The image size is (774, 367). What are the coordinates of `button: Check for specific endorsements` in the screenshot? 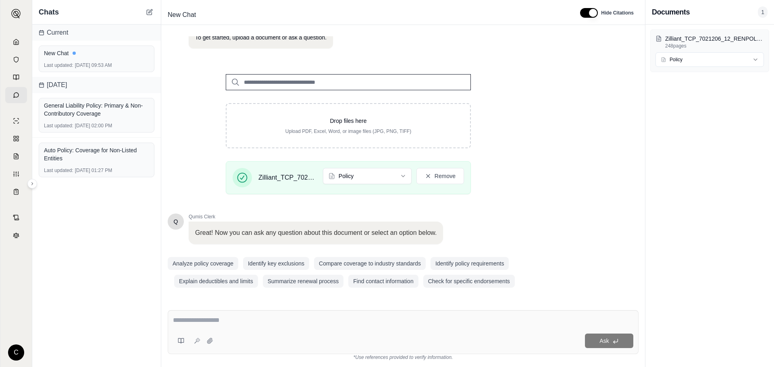 It's located at (469, 281).